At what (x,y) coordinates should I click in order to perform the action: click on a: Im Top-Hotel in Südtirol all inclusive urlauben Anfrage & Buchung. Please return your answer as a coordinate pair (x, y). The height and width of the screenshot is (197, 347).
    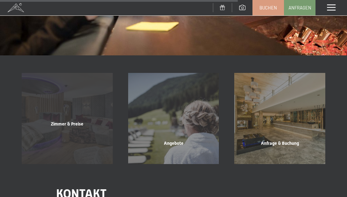
    Looking at the image, I should click on (279, 118).